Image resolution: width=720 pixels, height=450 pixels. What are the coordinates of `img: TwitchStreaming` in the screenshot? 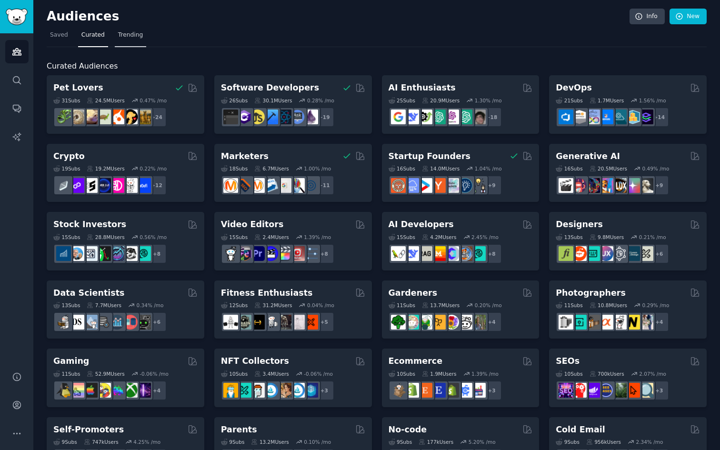 It's located at (143, 390).